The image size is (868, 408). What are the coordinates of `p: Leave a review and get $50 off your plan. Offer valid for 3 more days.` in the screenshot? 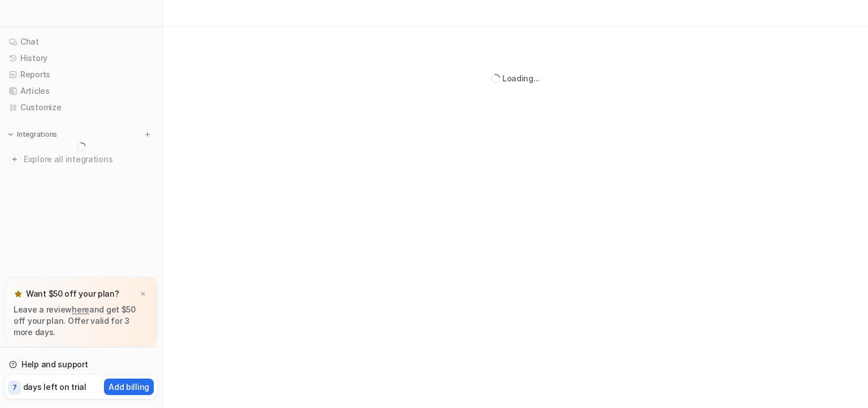 It's located at (81, 321).